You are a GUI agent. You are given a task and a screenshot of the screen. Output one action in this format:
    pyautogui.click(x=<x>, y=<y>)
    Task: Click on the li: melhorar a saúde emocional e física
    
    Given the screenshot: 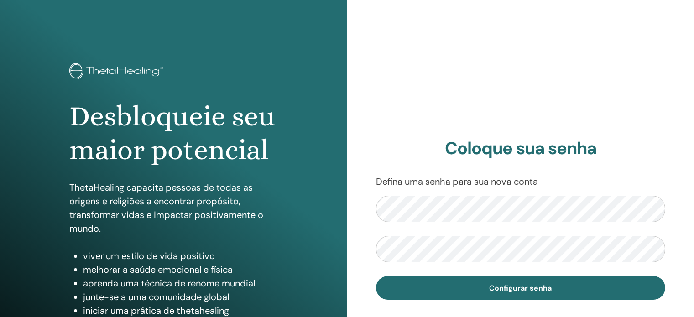 What is the action you would take?
    pyautogui.click(x=180, y=270)
    